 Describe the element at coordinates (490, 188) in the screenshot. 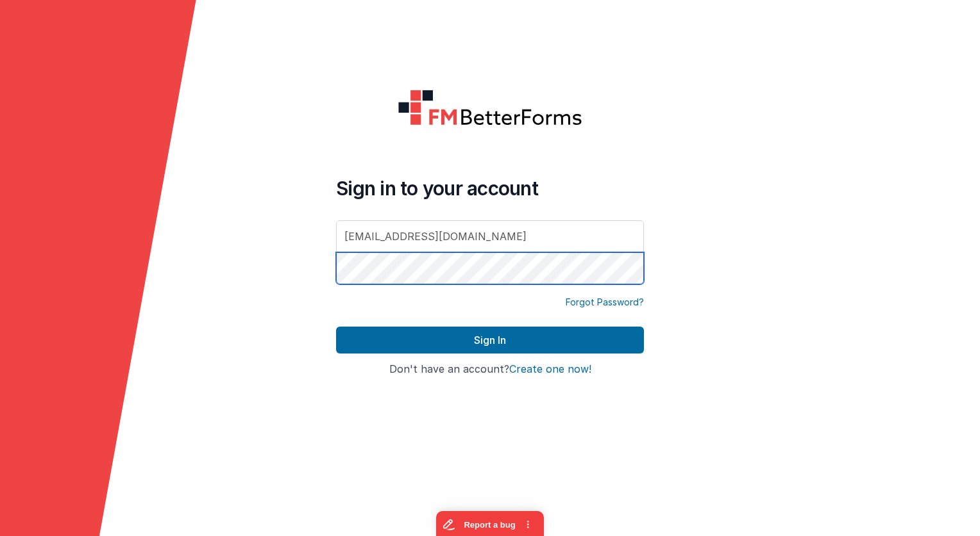

I see `h4: Sign in to your account` at that location.